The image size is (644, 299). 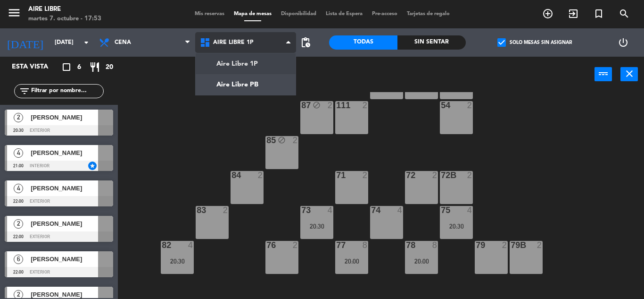 I want to click on div: Sin sentar, so click(x=431, y=43).